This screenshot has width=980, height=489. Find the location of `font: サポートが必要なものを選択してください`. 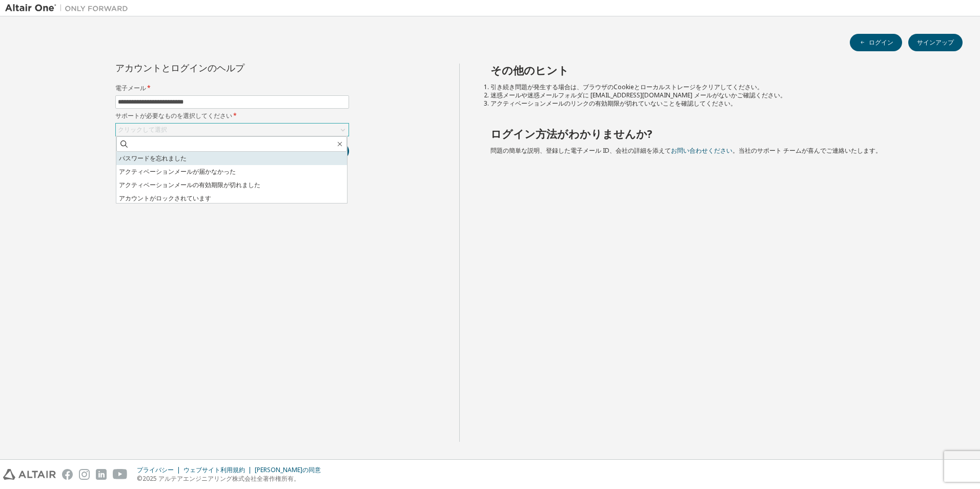

font: サポートが必要なものを選択してください is located at coordinates (174, 116).